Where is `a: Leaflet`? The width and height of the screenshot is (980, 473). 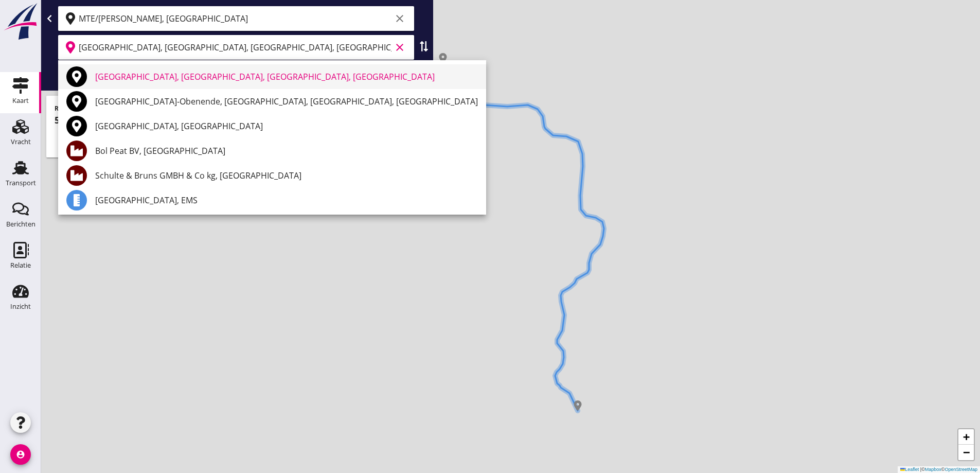
a: Leaflet is located at coordinates (910, 470).